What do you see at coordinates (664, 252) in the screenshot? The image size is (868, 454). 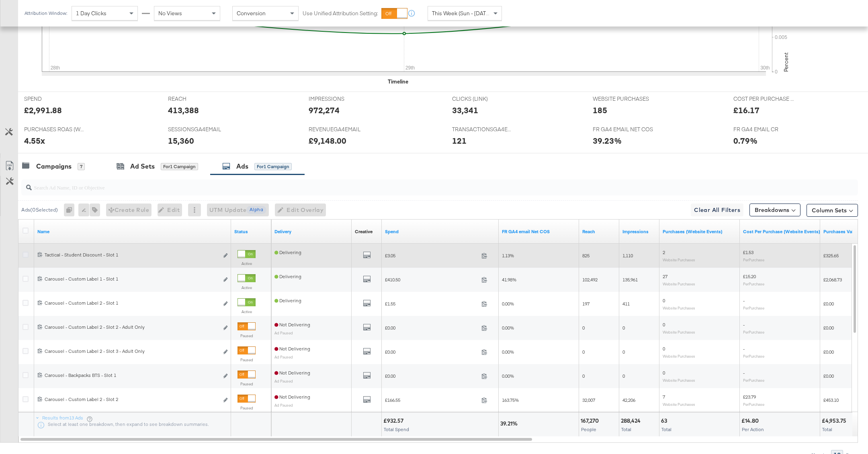 I see `span: 2` at bounding box center [664, 252].